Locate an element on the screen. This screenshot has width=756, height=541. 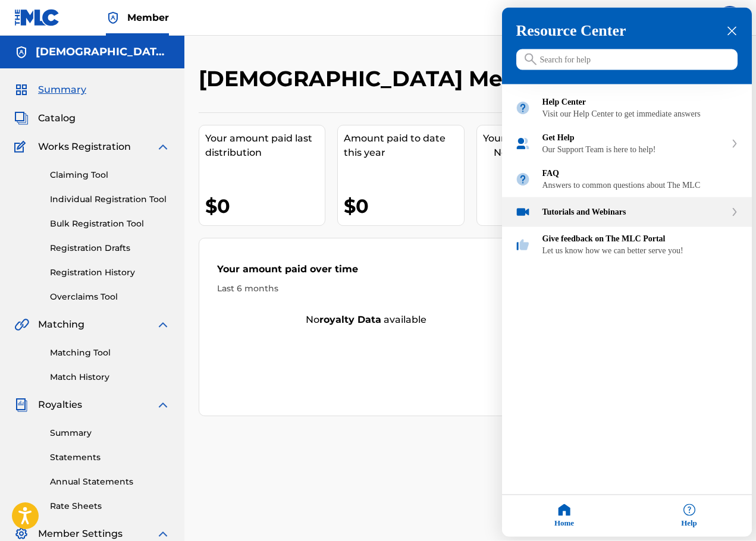
h3: Resource Center is located at coordinates (627, 31).